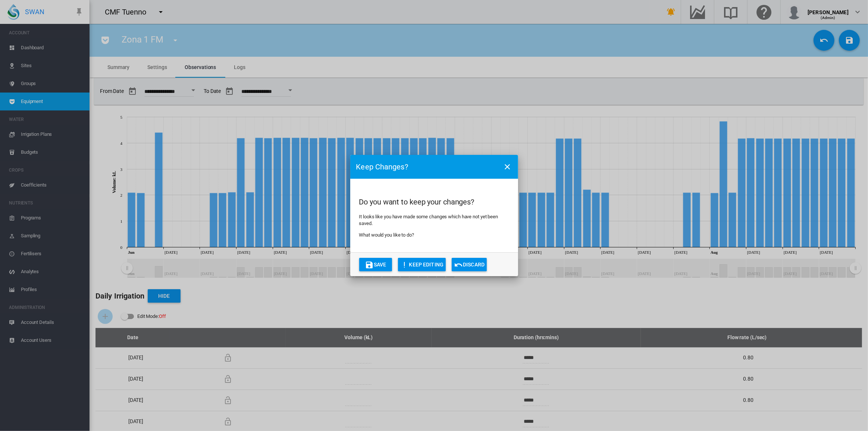 The image size is (868, 431). Describe the element at coordinates (422, 264) in the screenshot. I see `button: icon-exclamationKEEP EDITING` at that location.